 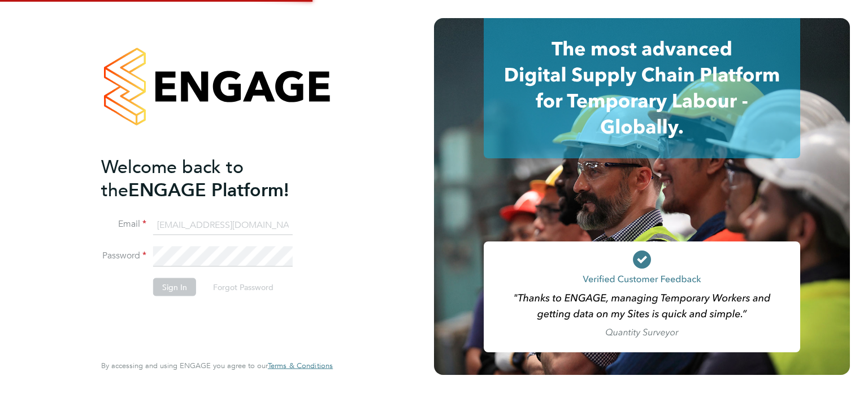 What do you see at coordinates (212, 178) in the screenshot?
I see `h2: ENGAGE Platform!` at bounding box center [212, 178].